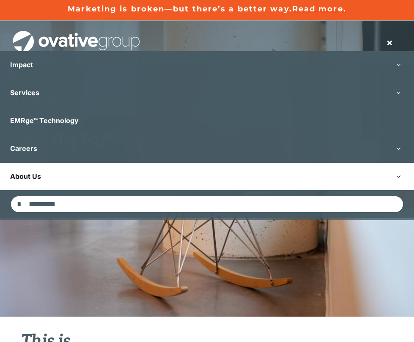 This screenshot has height=342, width=414. I want to click on button: Open submenu of Services, so click(398, 93).